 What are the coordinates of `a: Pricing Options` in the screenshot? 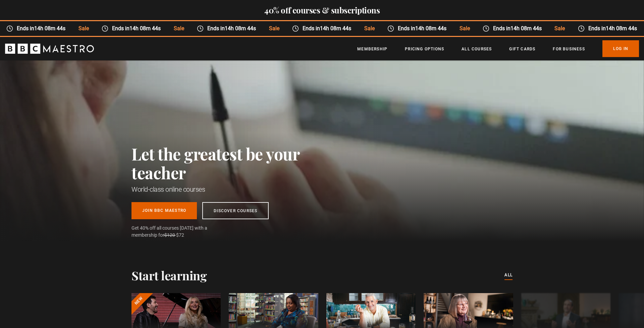 It's located at (424, 49).